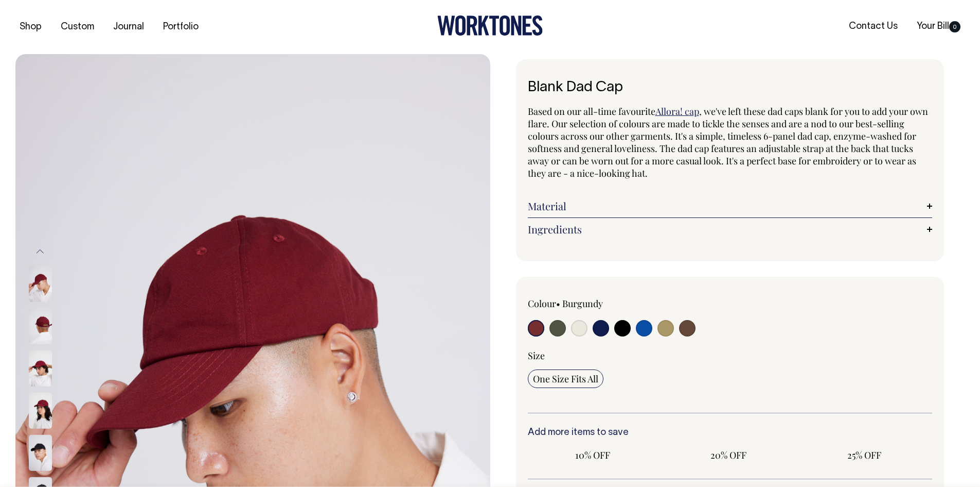 This screenshot has height=487, width=980. I want to click on span: 0, so click(955, 26).